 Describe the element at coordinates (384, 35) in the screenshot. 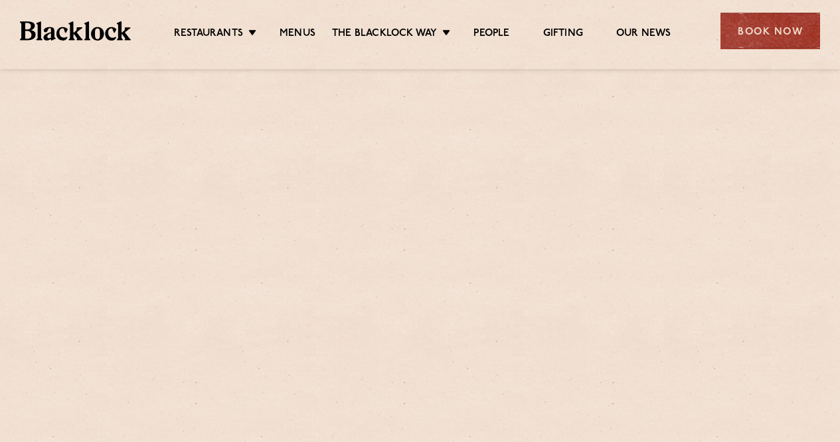

I see `a: The Blacklock Way` at that location.